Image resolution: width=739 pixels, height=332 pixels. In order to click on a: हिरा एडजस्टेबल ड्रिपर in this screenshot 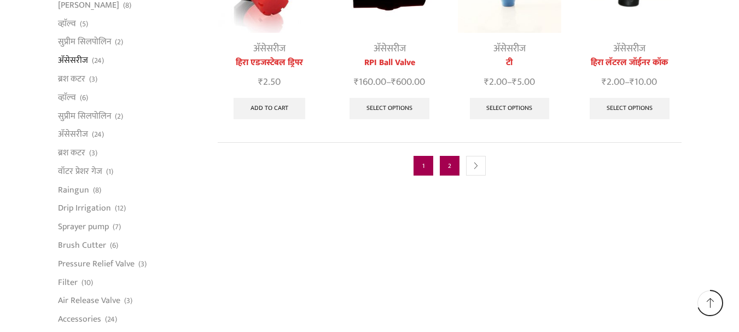, I will do `click(269, 63)`.